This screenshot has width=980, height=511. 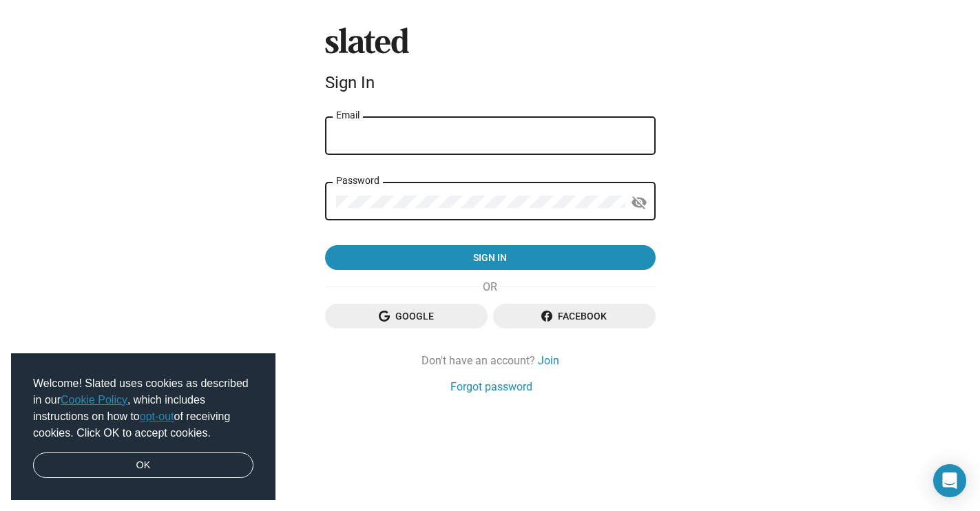 I want to click on div: Don't have an account?, so click(x=490, y=360).